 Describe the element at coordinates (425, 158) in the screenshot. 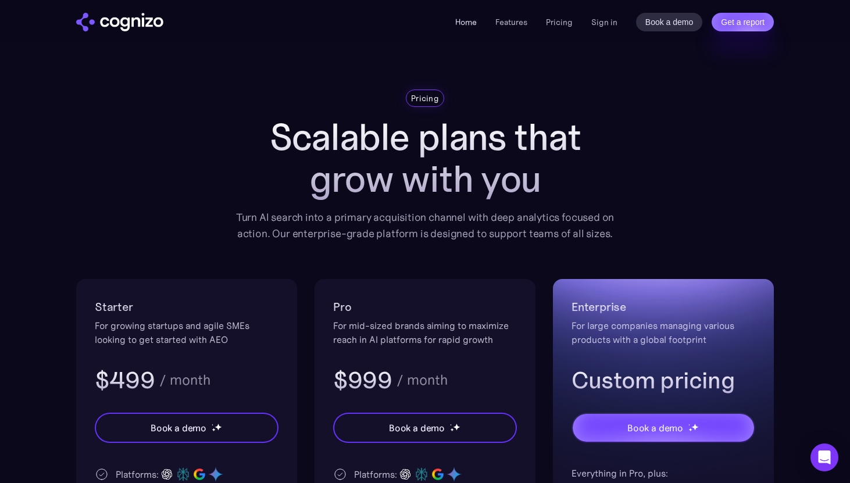

I see `h1: Scalable plans that grow with you` at that location.